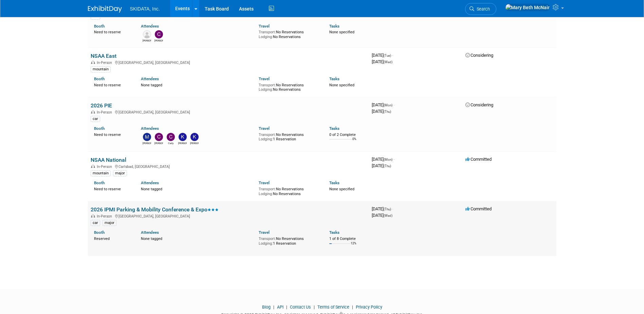 The width and height of the screenshot is (644, 314). What do you see at coordinates (481, 9) in the screenshot?
I see `a: Search` at bounding box center [481, 9].